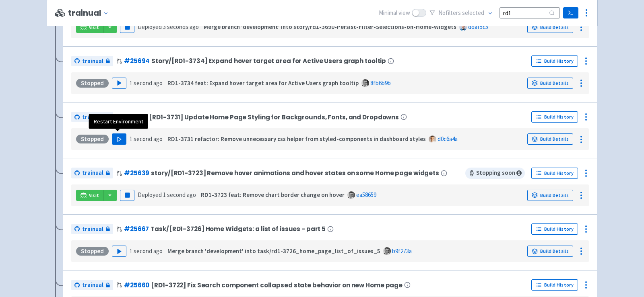 The image size is (644, 297). What do you see at coordinates (137, 61) in the screenshot?
I see `a: #25694` at bounding box center [137, 61].